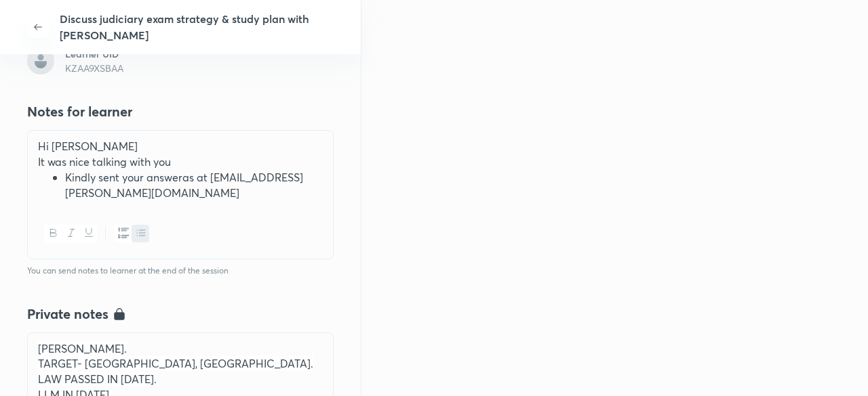  Describe the element at coordinates (67, 314) in the screenshot. I see `h4: Private notes` at that location.